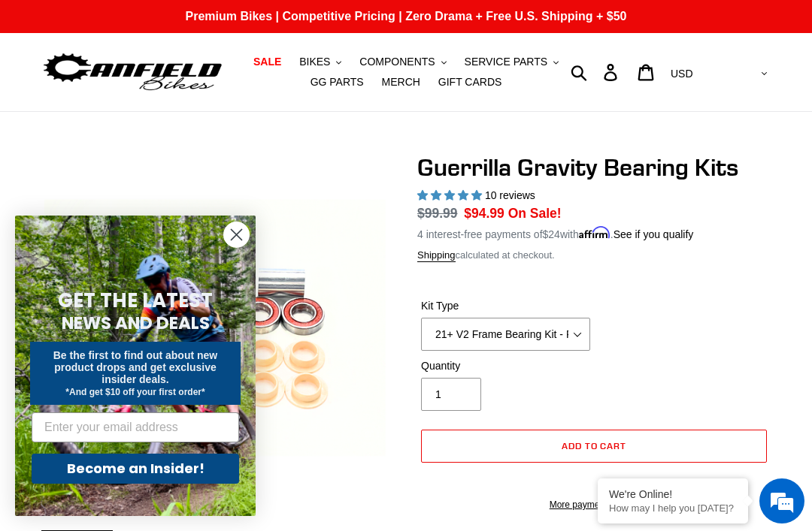 Image resolution: width=812 pixels, height=531 pixels. Describe the element at coordinates (594, 446) in the screenshot. I see `button: Add to cart` at that location.